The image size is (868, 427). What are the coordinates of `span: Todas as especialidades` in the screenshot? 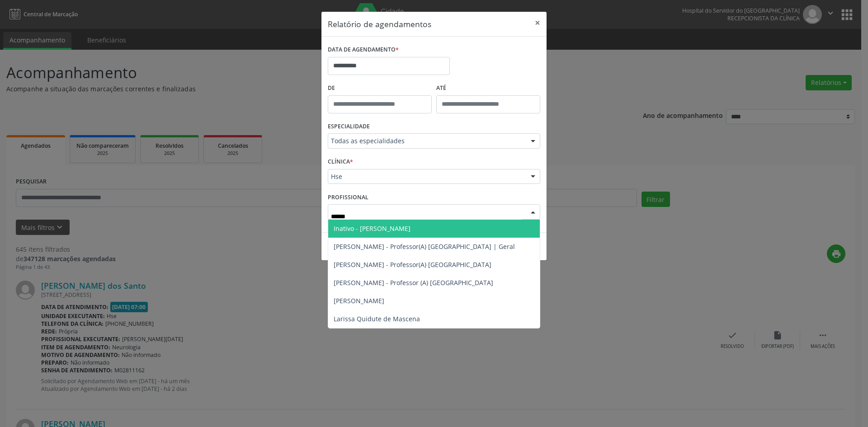 It's located at (426, 141).